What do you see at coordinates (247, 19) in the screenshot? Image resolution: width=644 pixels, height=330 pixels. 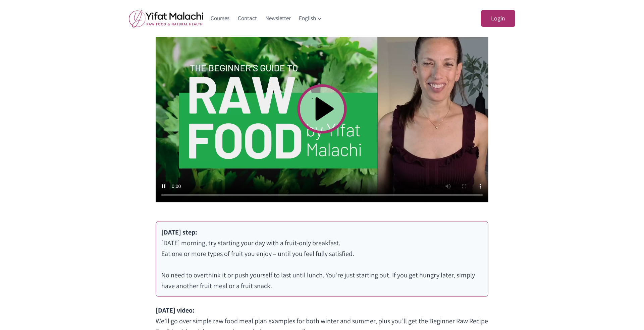 I see `a: Contact` at bounding box center [247, 19].